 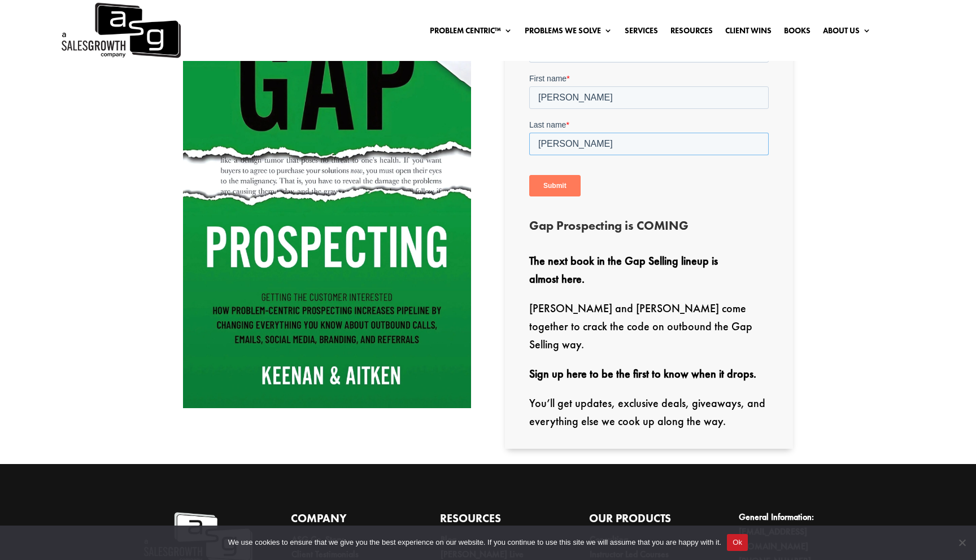 What do you see at coordinates (641, 32) in the screenshot?
I see `a: Services` at bounding box center [641, 32].